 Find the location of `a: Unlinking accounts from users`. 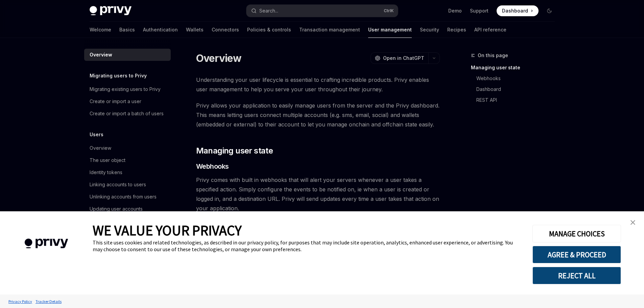

a: Unlinking accounts from users is located at coordinates (127, 197).